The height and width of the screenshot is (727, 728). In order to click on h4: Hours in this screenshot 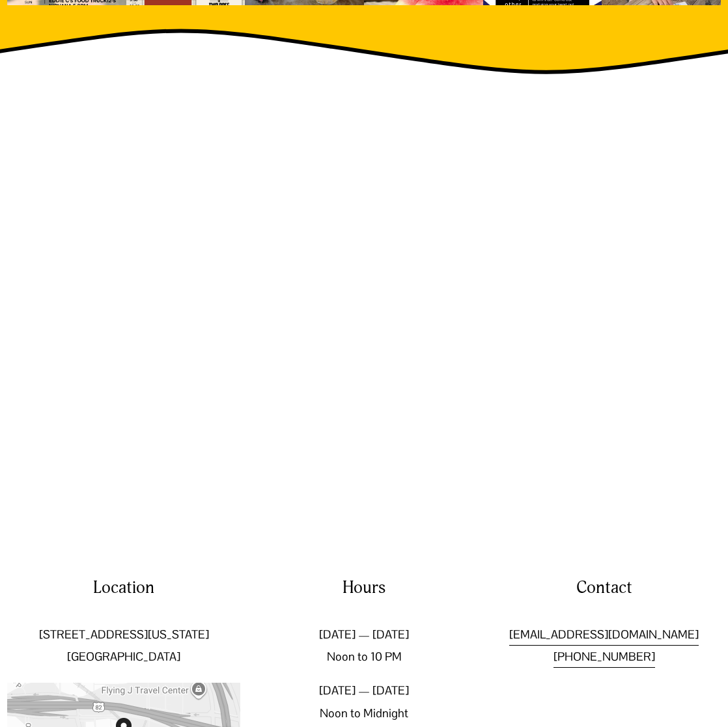, I will do `click(364, 589)`.